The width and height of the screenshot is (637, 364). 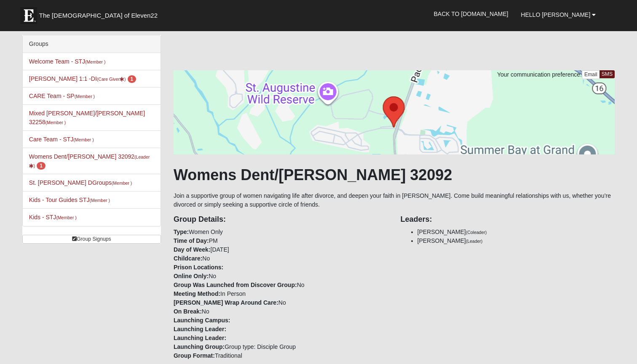 I want to click on a: Kids - STJ(Member ), so click(x=53, y=217).